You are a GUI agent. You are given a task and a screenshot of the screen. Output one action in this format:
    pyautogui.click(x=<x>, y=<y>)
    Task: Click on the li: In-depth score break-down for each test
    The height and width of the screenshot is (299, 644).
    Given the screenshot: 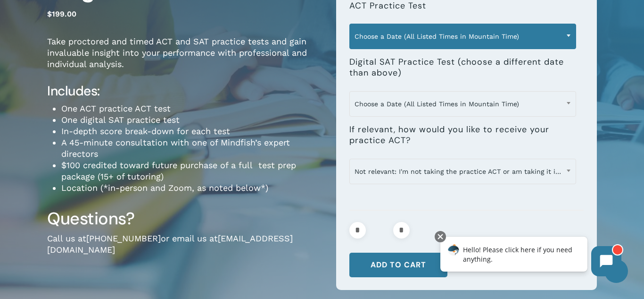 What is the action you would take?
    pyautogui.click(x=191, y=132)
    